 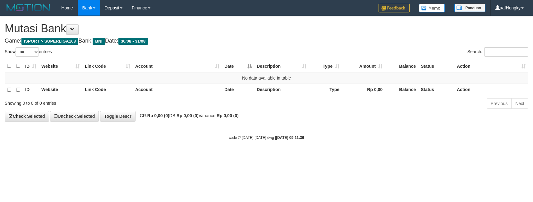 I want to click on th: Action, so click(x=491, y=89).